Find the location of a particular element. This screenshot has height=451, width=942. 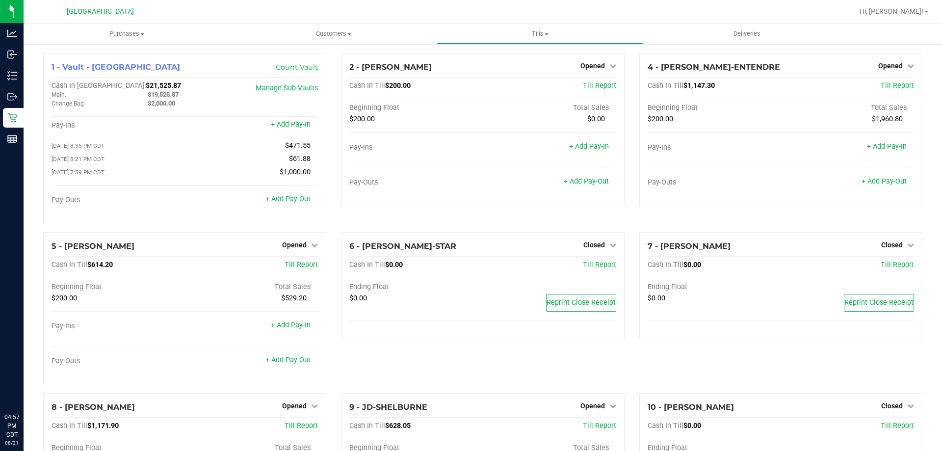

a: Manage Sub-Vaults is located at coordinates (286, 88).